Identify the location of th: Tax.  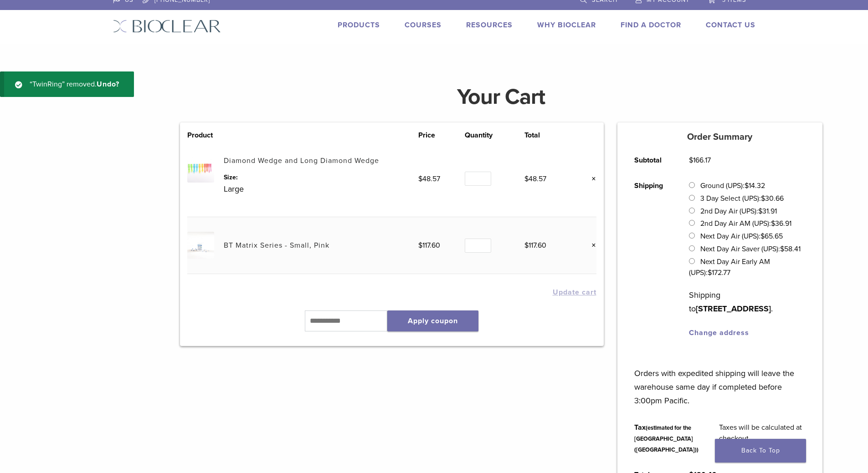
(666, 438).